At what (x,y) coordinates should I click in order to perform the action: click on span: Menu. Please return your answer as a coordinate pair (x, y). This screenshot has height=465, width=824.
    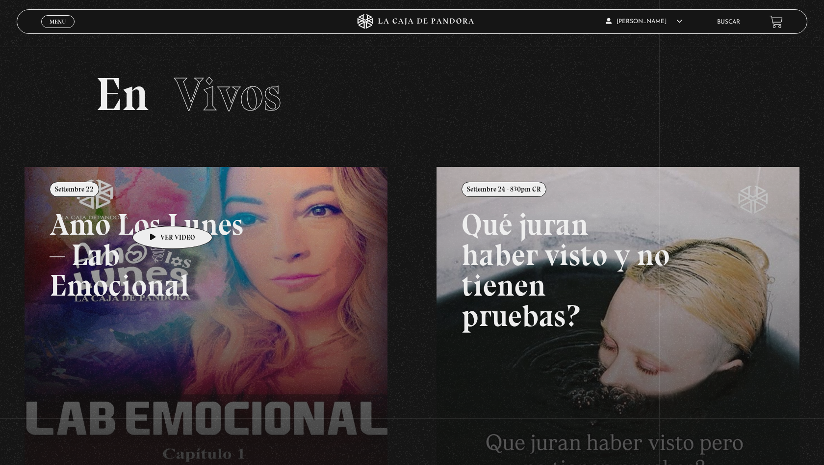
    Looking at the image, I should click on (57, 22).